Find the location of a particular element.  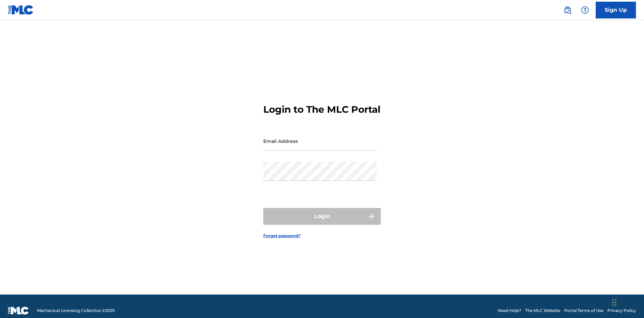

a: Privacy Policy is located at coordinates (621, 311).